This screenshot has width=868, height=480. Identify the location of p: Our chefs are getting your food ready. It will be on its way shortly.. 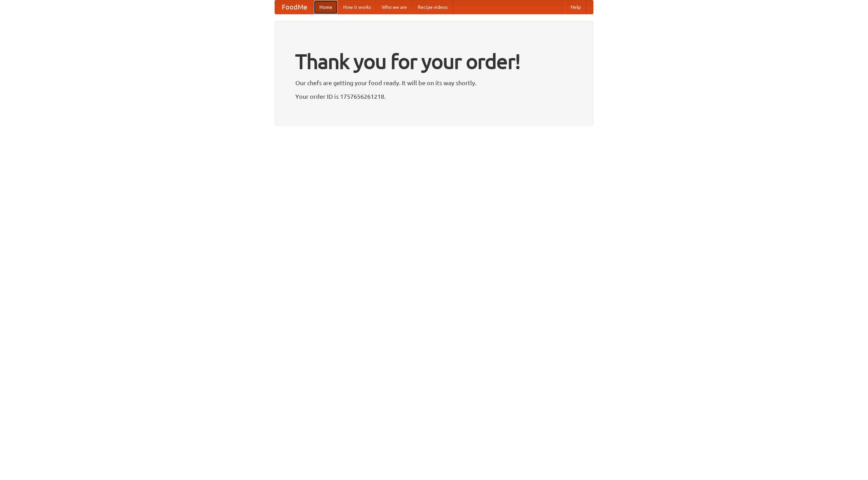
(434, 82).